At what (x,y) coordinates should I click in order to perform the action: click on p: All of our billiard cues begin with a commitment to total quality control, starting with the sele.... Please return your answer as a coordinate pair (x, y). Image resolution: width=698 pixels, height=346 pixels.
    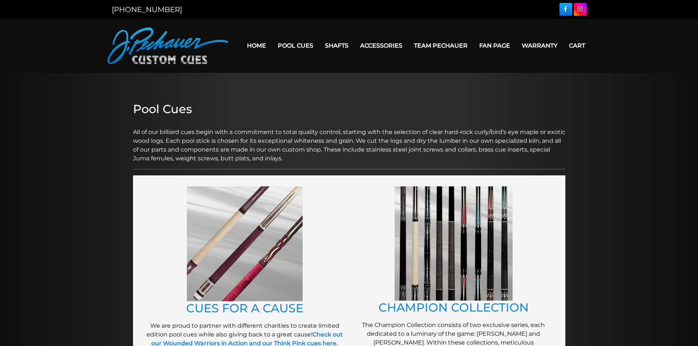
    Looking at the image, I should click on (349, 141).